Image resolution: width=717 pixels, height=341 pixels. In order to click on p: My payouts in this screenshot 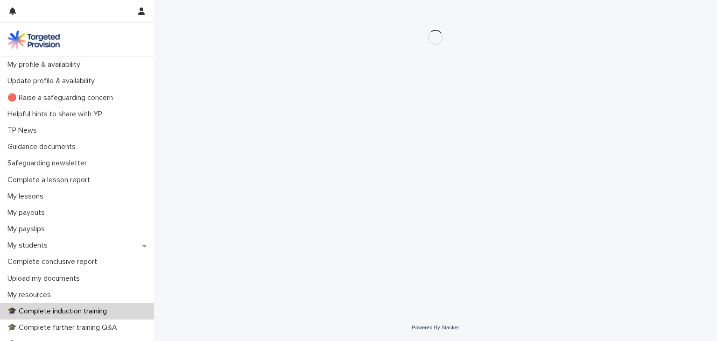, I will do `click(28, 212)`.